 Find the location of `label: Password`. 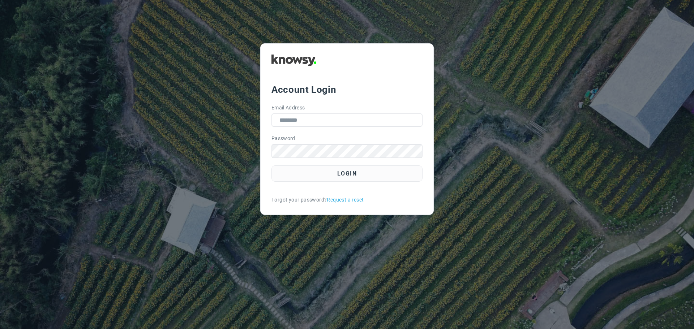

label: Password is located at coordinates (284, 139).